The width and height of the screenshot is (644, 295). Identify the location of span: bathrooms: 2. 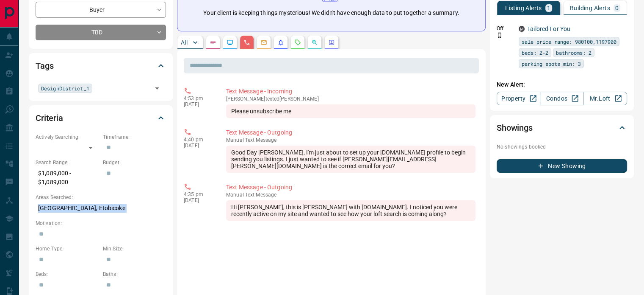
(574, 52).